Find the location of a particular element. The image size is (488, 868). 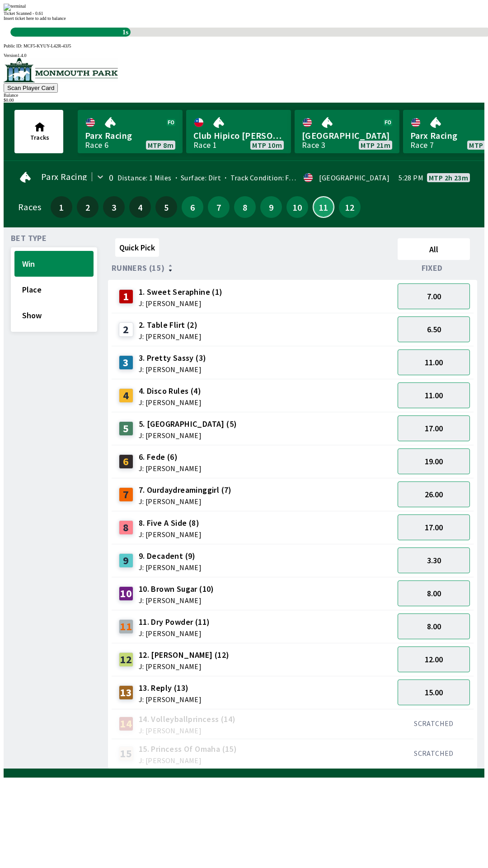

span: MTP 10m is located at coordinates (267, 145).